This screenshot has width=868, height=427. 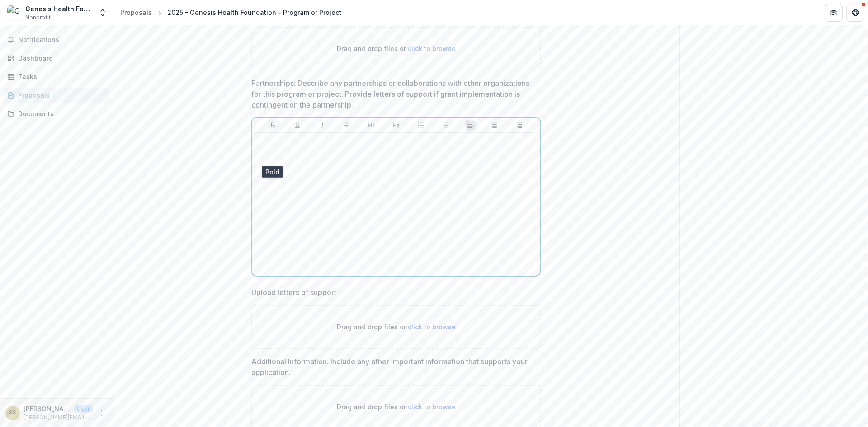 I want to click on div: 2025 - Genesis Health Foundation - Program or Project, so click(x=254, y=12).